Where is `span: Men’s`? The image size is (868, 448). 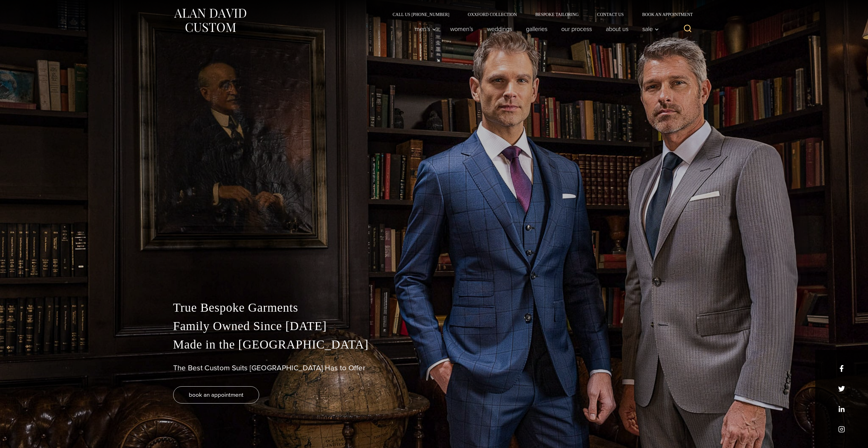 span: Men’s is located at coordinates (426, 29).